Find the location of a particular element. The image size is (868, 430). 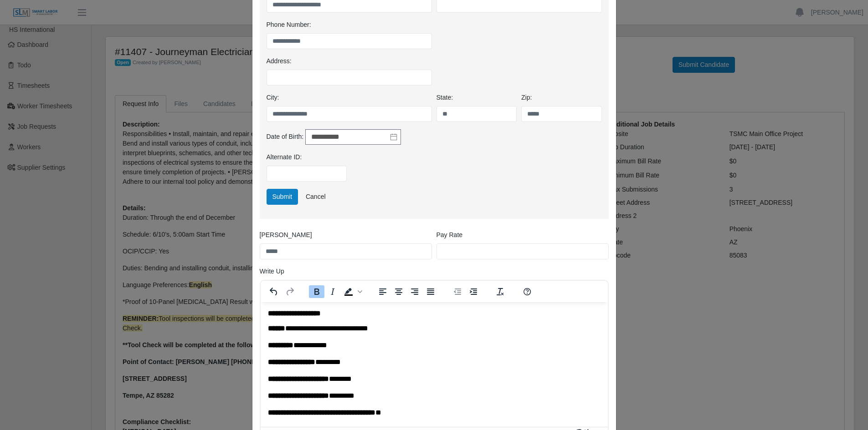

label: Alternate ID: is located at coordinates (284, 157).